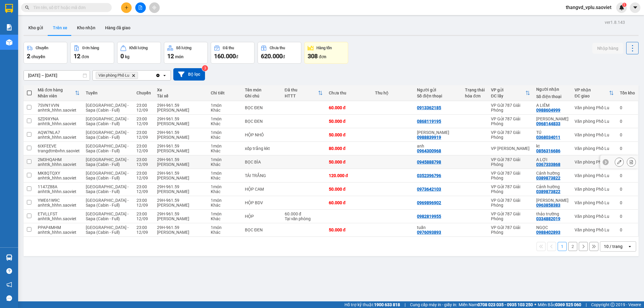  I want to click on div: Ghi chú, so click(262, 96).